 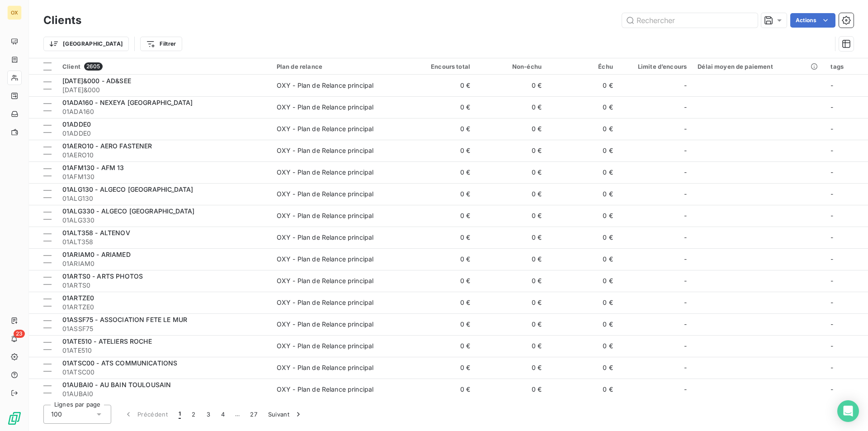 I want to click on span: 1, so click(x=179, y=414).